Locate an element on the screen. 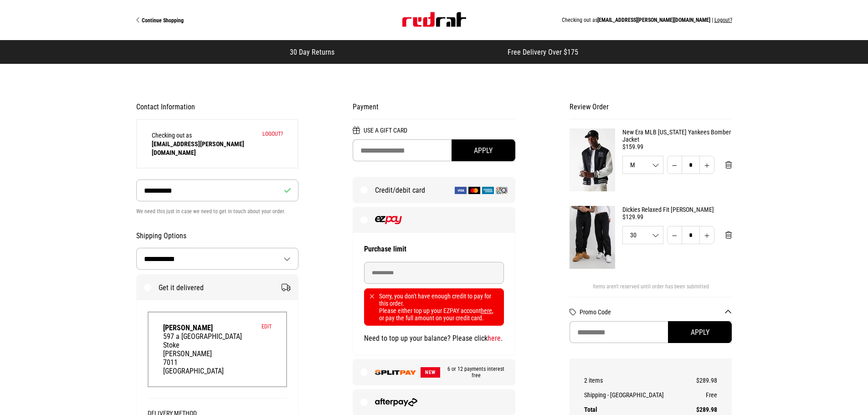 This screenshot has height=415, width=868. button: Edit is located at coordinates (266, 327).